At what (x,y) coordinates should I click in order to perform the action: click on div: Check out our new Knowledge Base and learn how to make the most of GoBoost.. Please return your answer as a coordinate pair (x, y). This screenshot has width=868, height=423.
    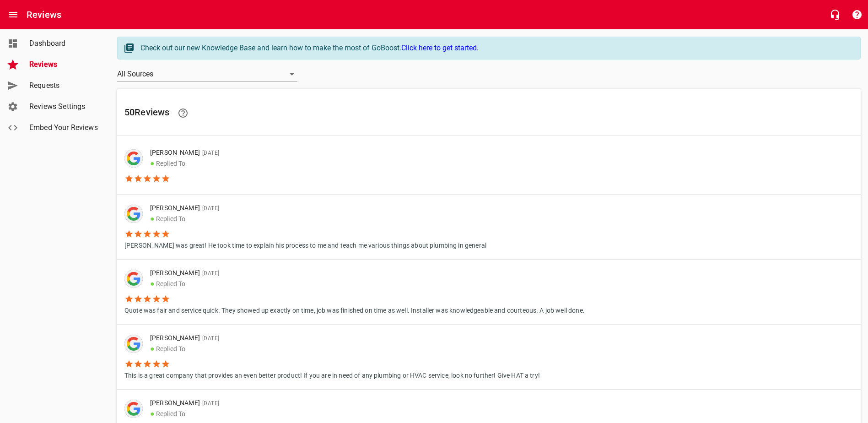
    Looking at the image, I should click on (496, 48).